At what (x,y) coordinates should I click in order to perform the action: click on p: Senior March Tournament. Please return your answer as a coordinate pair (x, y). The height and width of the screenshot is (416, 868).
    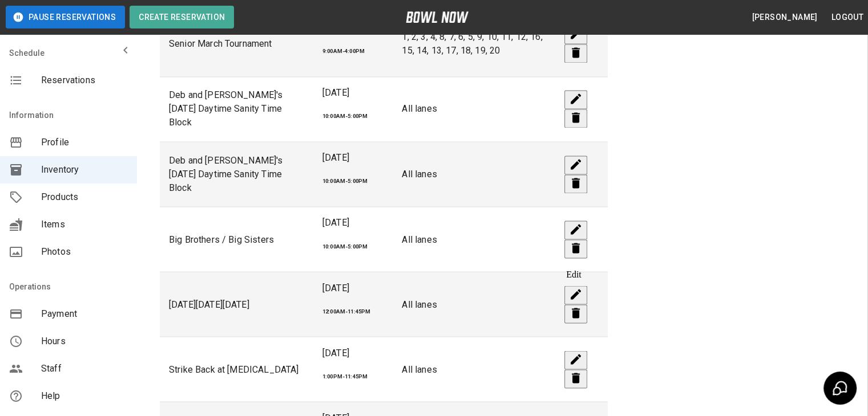
    Looking at the image, I should click on (236, 44).